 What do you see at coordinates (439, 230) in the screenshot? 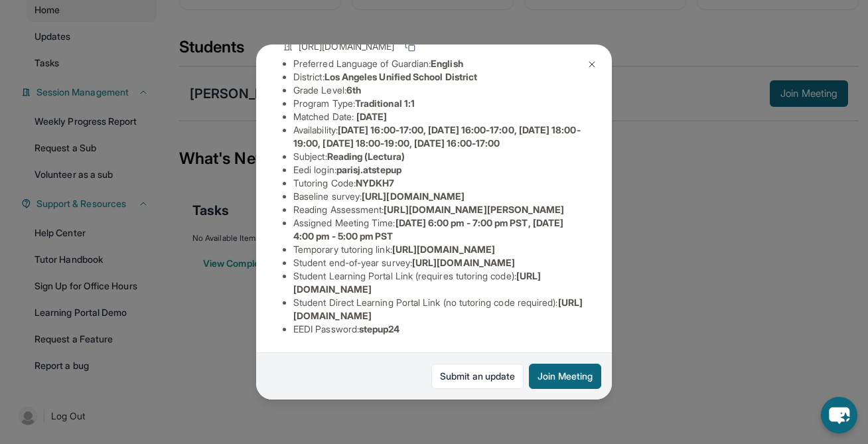
I see `li: Assigned Meeting Time :` at bounding box center [439, 230].